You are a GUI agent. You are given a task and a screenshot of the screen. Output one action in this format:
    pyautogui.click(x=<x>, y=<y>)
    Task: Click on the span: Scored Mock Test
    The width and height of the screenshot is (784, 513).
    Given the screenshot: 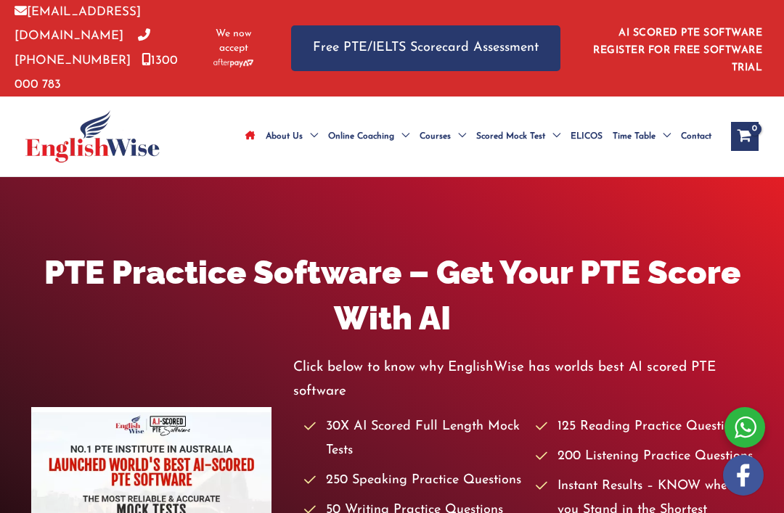 What is the action you would take?
    pyautogui.click(x=510, y=136)
    